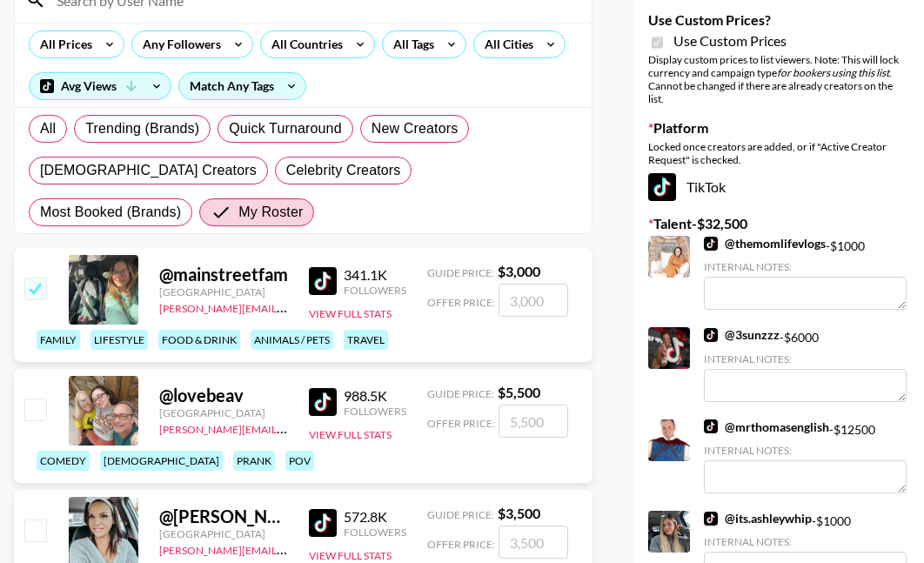  Describe the element at coordinates (285, 129) in the screenshot. I see `span: Quick Turnaround` at that location.